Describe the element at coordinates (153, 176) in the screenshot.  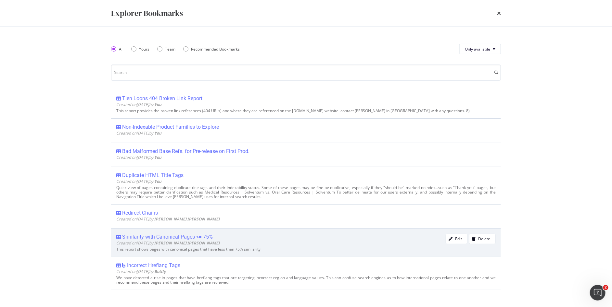
I see `div: Duplicate HTML Title Tags` at that location.